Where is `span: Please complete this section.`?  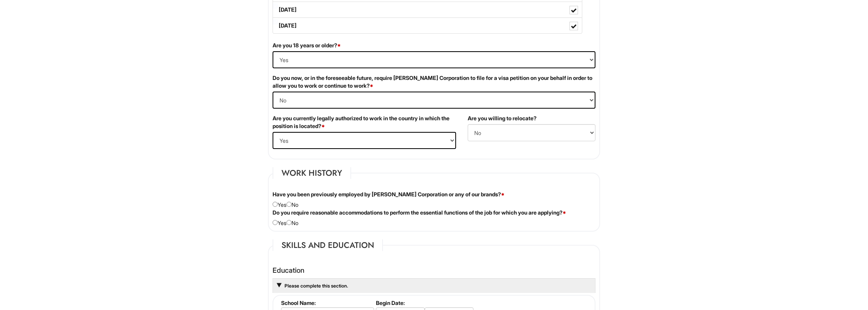 span: Please complete this section. is located at coordinates (316, 285).